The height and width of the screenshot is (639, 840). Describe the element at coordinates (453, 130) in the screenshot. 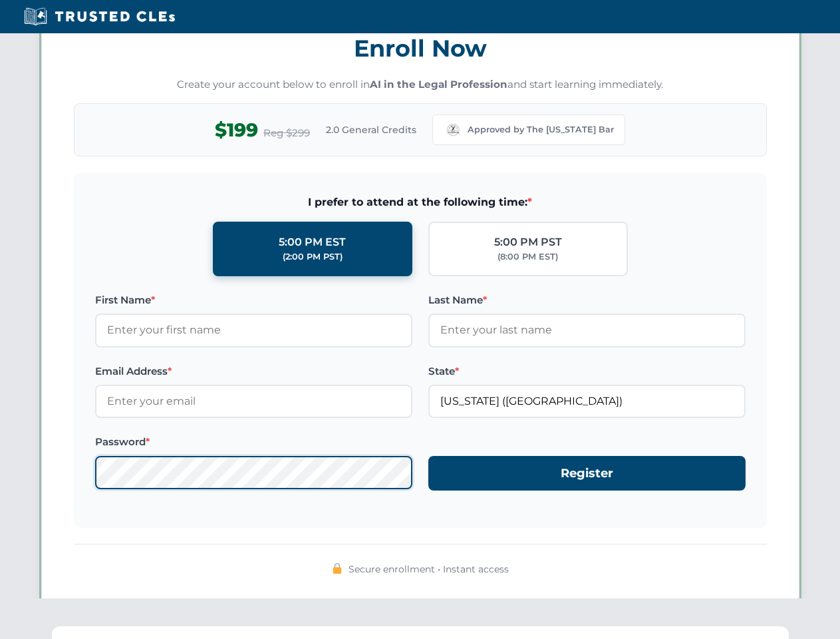

I see `img: Missouri Bar` at that location.